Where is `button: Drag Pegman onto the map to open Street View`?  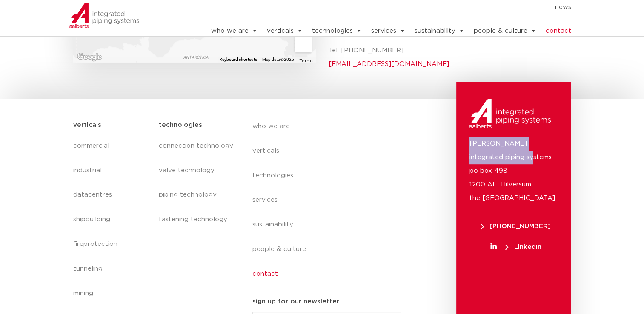 button: Drag Pegman onto the map to open Street View is located at coordinates (303, 44).